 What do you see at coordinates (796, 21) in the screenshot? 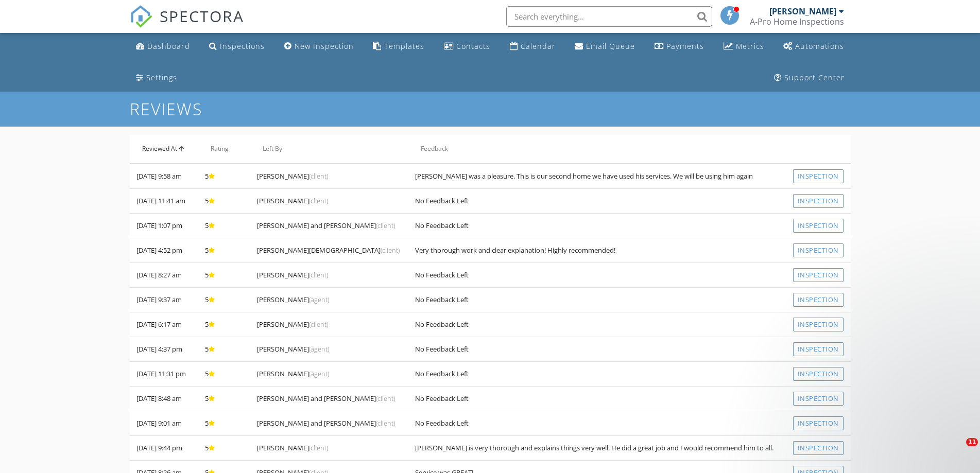
I see `div: A-Pro Home Inspections` at bounding box center [796, 21].